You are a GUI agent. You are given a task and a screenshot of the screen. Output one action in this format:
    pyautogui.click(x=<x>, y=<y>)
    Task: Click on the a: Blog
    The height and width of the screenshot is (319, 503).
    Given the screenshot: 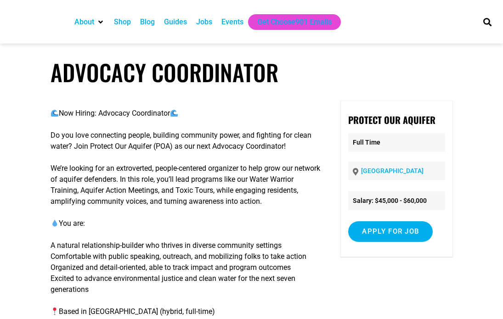 What is the action you would take?
    pyautogui.click(x=147, y=22)
    